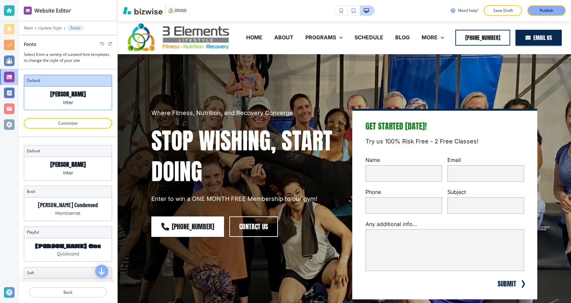  Describe the element at coordinates (28, 28) in the screenshot. I see `p: Main` at that location.